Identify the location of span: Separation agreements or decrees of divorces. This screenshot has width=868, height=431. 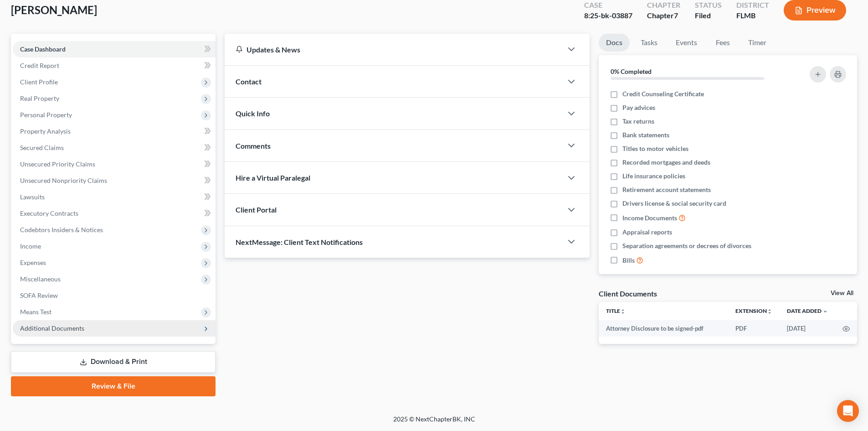
(687, 246).